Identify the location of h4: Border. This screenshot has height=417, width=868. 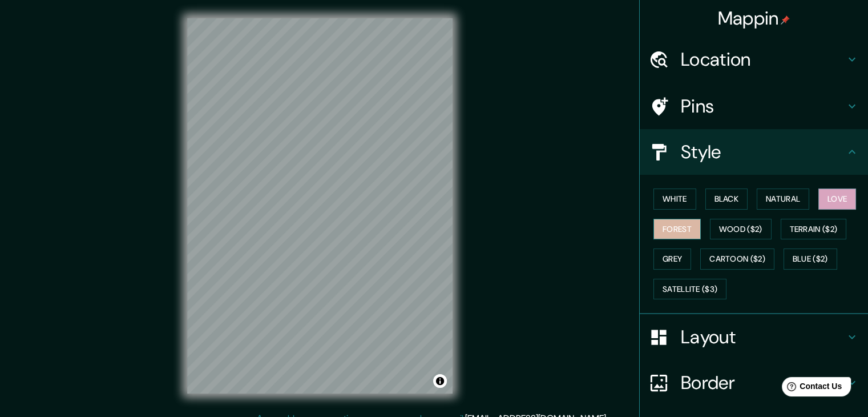
(763, 383).